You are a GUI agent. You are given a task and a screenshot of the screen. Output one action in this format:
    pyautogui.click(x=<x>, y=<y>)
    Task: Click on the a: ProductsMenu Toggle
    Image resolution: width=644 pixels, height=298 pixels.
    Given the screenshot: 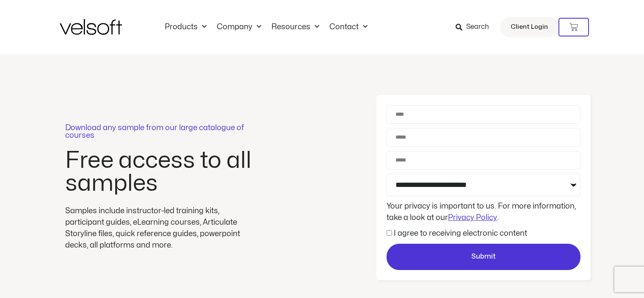 What is the action you would take?
    pyautogui.click(x=185, y=27)
    